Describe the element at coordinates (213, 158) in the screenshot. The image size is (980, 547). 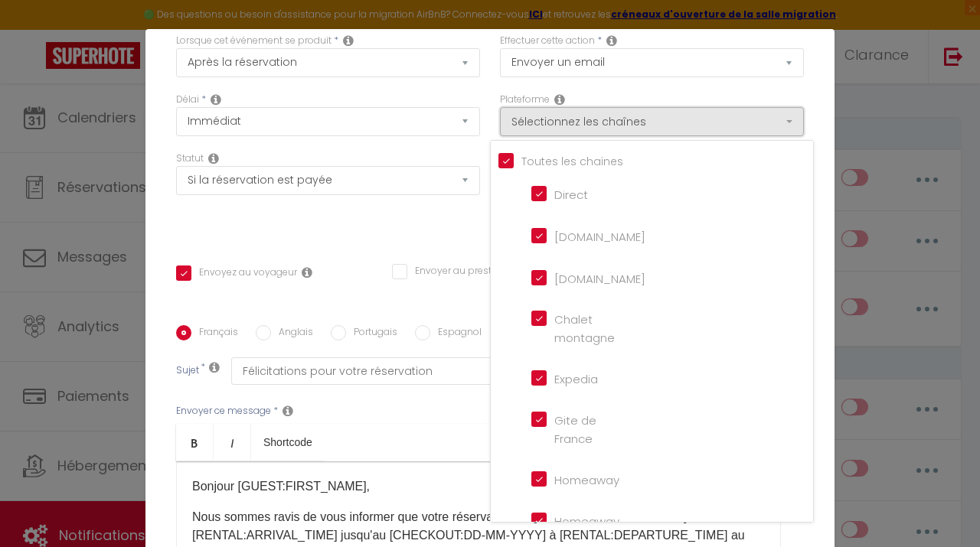
I see `i: Booking status` at that location.